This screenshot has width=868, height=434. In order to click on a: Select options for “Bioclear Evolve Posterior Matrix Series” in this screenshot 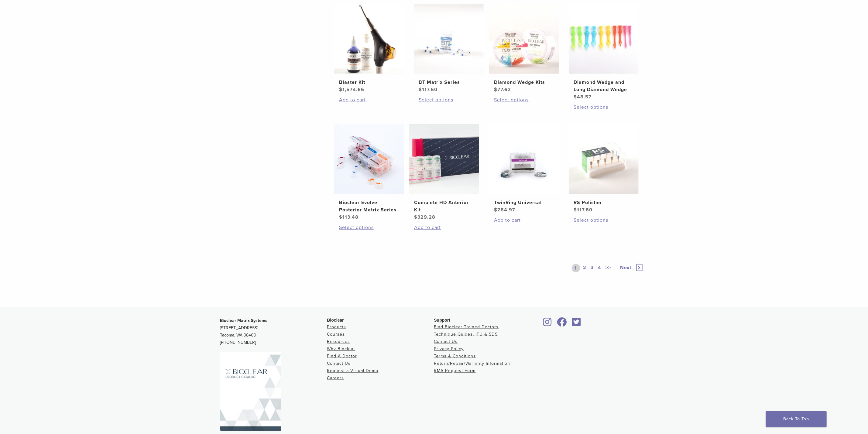, I will do `click(369, 227)`.